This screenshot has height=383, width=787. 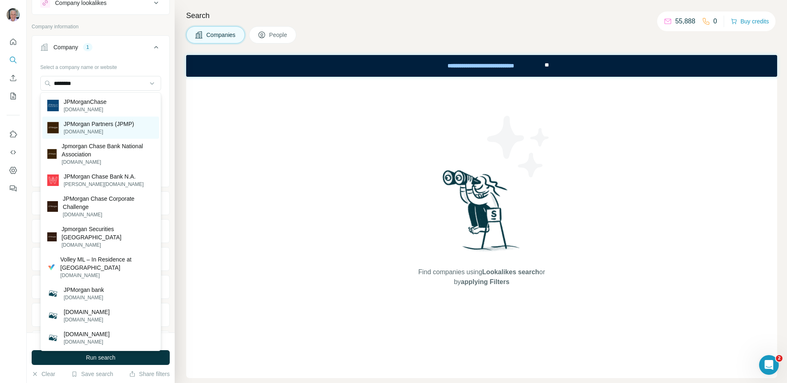 I want to click on span: 2, so click(x=779, y=359).